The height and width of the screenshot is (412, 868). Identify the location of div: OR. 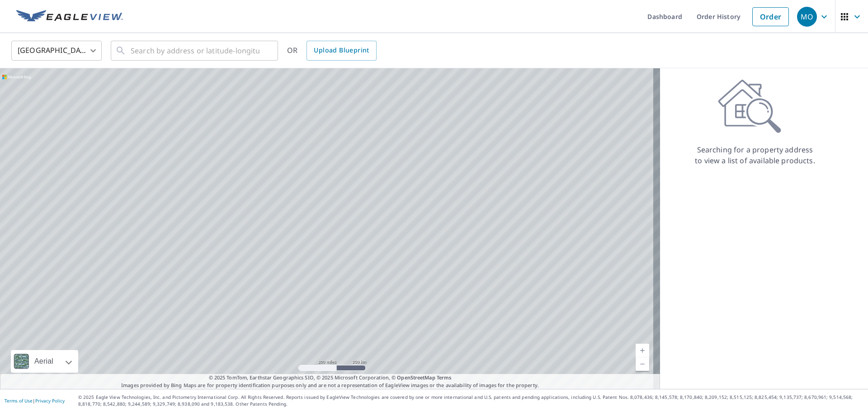
(332, 50).